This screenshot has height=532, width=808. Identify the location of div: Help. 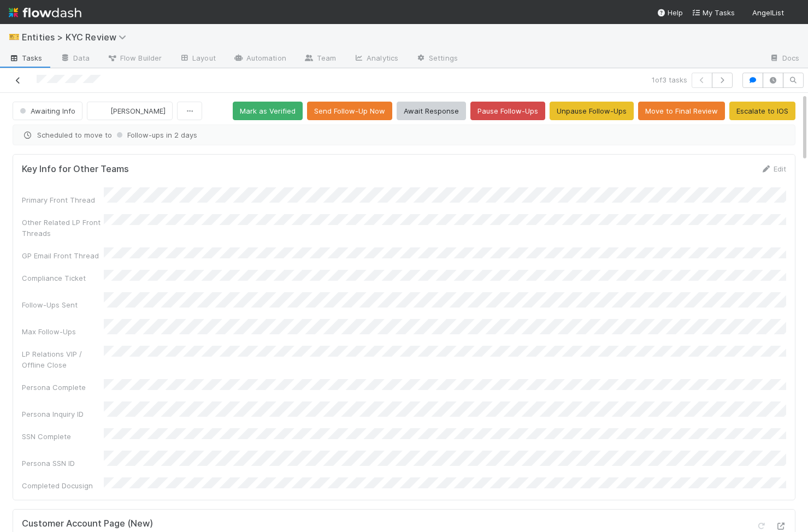
(669, 12).